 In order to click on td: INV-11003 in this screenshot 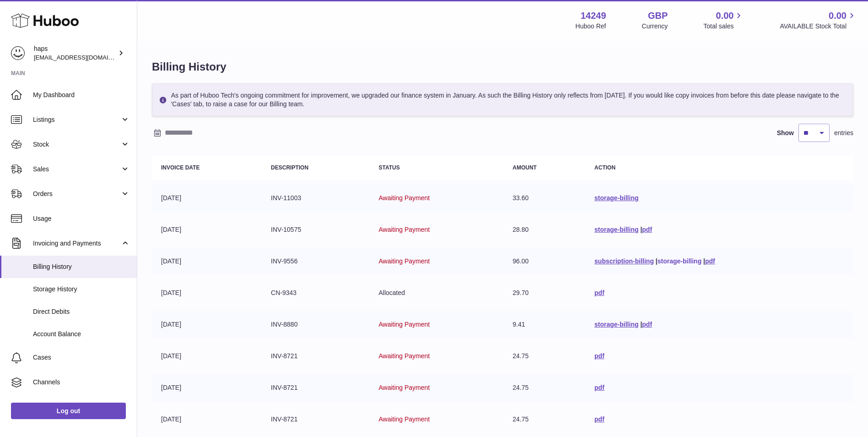, I will do `click(315, 197)`.